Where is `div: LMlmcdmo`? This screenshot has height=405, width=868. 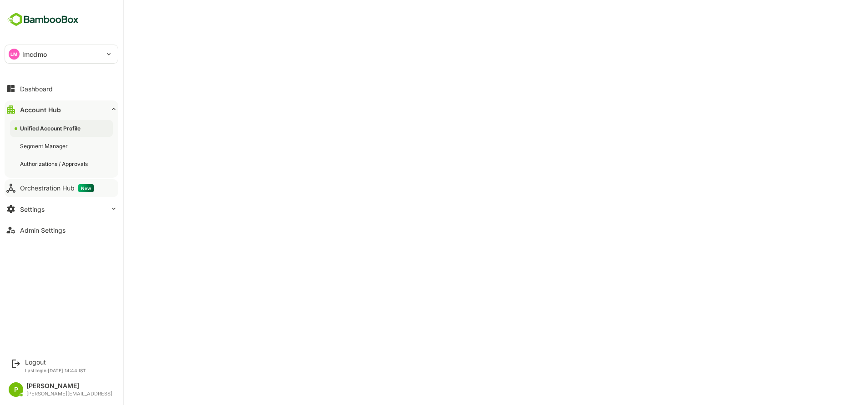 div: LMlmcdmo is located at coordinates (61, 54).